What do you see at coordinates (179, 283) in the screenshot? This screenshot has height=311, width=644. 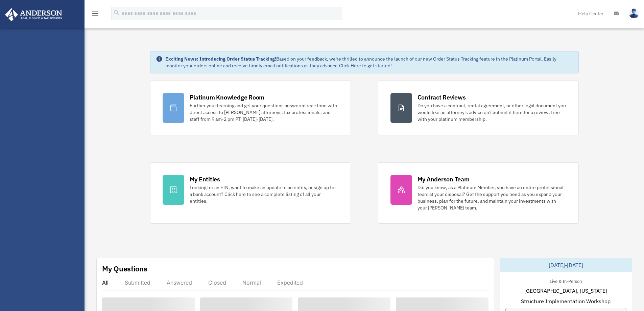 I see `div: Answered` at bounding box center [179, 283].